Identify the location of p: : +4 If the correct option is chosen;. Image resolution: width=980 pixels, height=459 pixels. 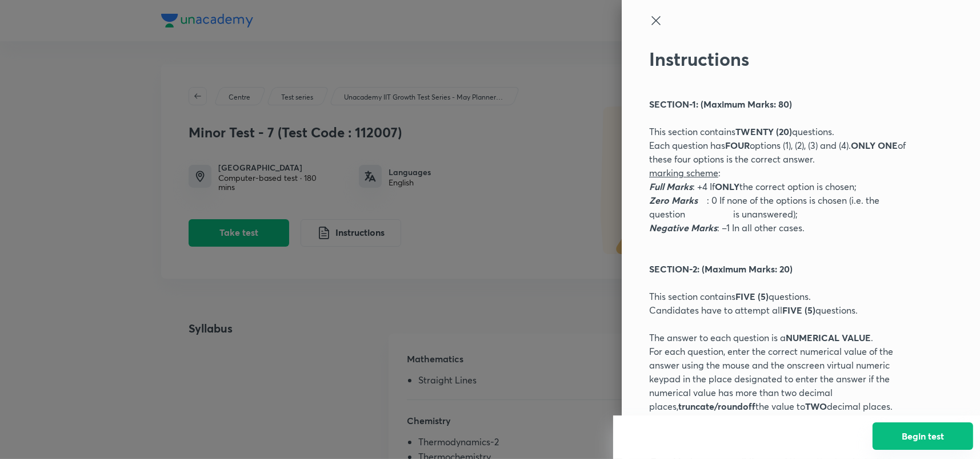
(782, 186).